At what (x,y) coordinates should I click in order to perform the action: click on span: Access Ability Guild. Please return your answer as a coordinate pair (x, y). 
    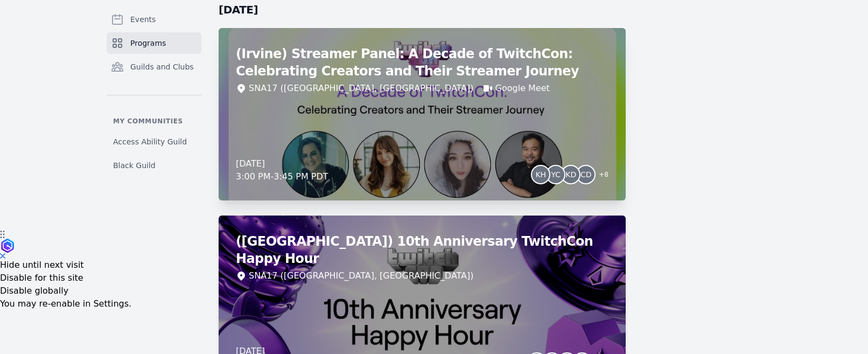
    Looking at the image, I should click on (150, 142).